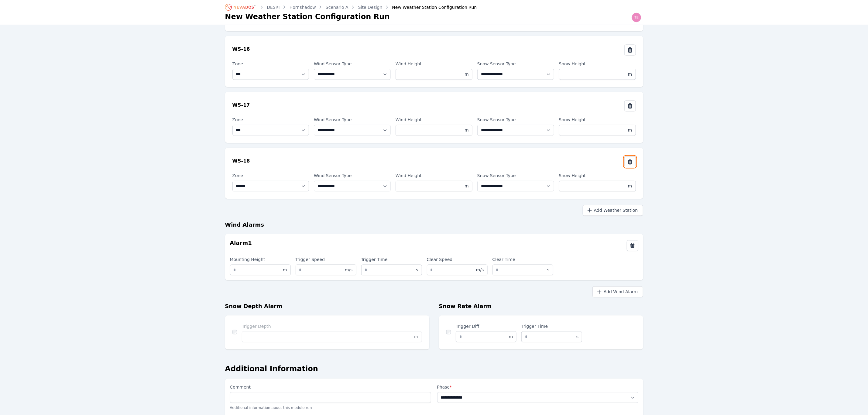 Image resolution: width=868 pixels, height=415 pixels. Describe the element at coordinates (330, 408) in the screenshot. I see `p: Additional information about this module run` at that location.